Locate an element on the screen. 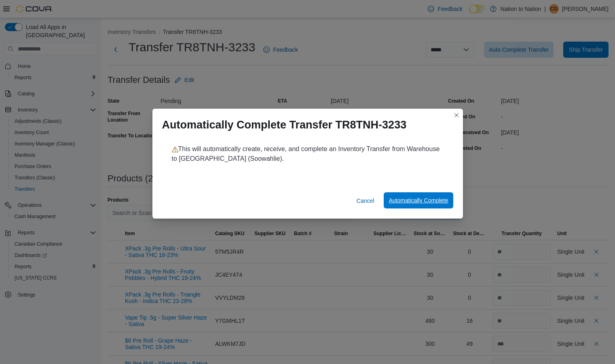 The height and width of the screenshot is (364, 615). button: Cancel is located at coordinates (365, 201).